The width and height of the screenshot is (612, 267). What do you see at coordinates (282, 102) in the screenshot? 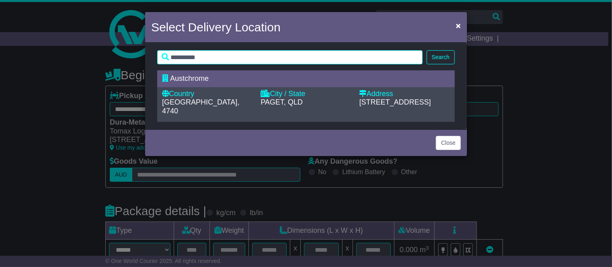
I see `span: PAGET, QLD` at bounding box center [282, 102].